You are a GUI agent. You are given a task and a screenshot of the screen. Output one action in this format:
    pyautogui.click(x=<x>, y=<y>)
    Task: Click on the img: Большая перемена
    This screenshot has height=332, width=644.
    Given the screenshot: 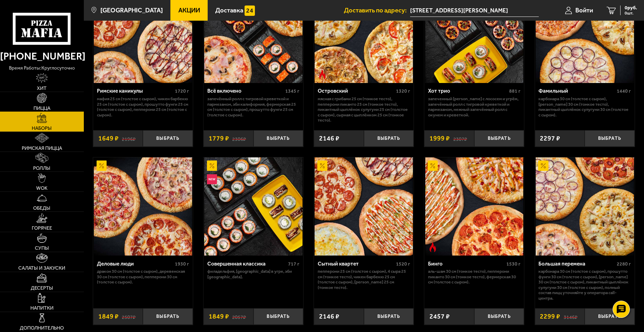 What is the action you would take?
    pyautogui.click(x=585, y=206)
    